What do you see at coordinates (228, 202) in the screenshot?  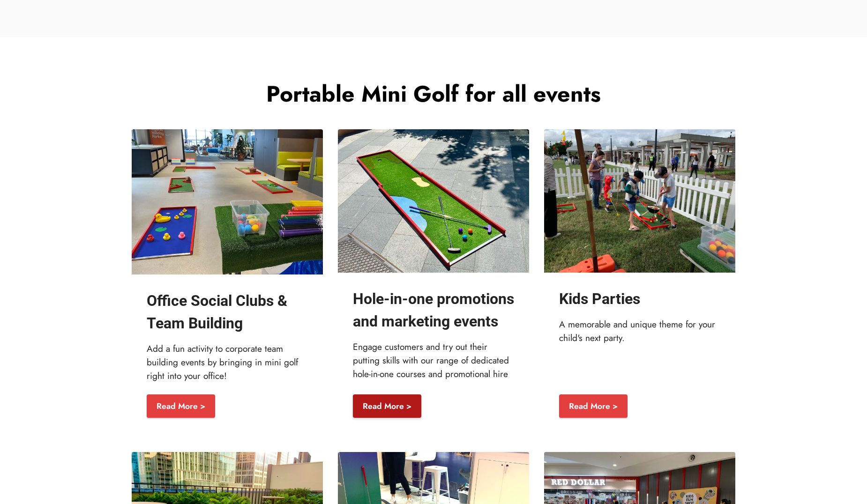 I see `img: Corporate` at bounding box center [228, 202].